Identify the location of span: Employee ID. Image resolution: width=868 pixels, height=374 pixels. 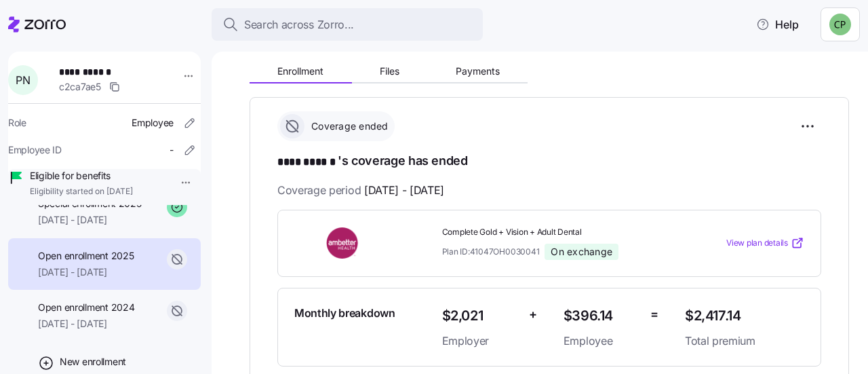
(34, 150).